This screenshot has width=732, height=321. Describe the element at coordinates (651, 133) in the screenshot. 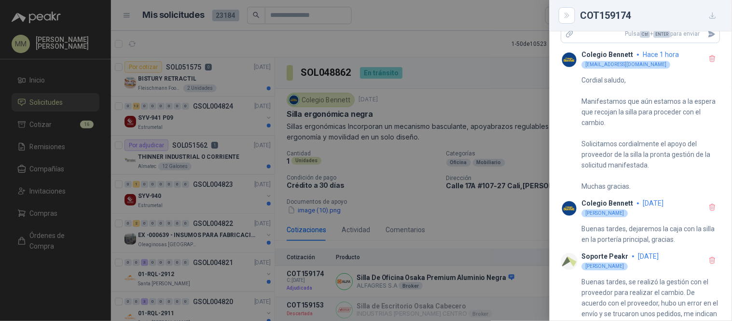

I see `p: Cordial saludo, Manifestamos que aún estamos a la espera que recojan la silla para proceder con e...` at that location.